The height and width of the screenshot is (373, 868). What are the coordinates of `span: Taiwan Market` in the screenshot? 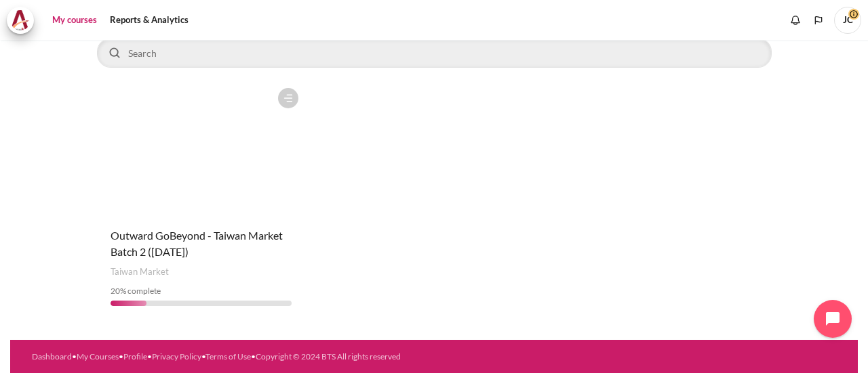 It's located at (140, 272).